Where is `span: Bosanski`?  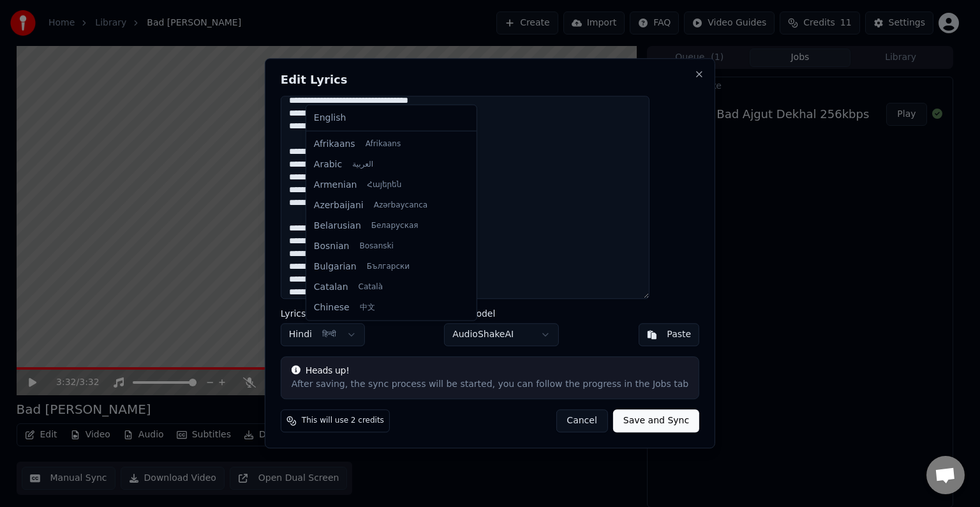 span: Bosanski is located at coordinates (376, 246).